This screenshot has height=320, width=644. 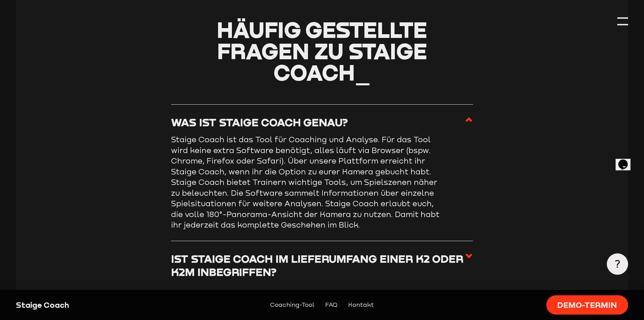 I want to click on p: Staige Coach ist das Tool für Coaching und Analyse. Für das Tool wird keine extra Software benöti..., so click(x=306, y=182).